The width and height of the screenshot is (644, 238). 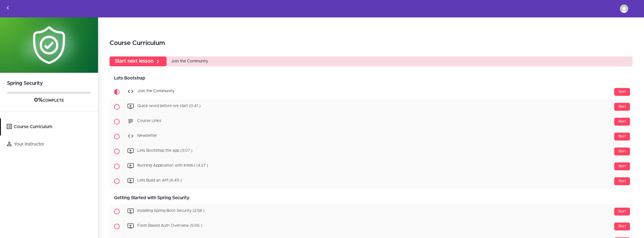 What do you see at coordinates (173, 166) in the screenshot?
I see `span: Running Application with IntelliJ (4:27 )` at bounding box center [173, 166].